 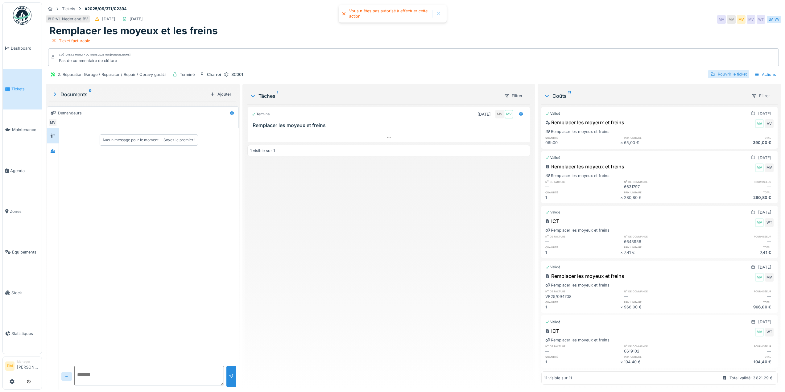 I want to click on div: Aucun message pour le moment … Soyez le premier !, so click(x=149, y=140).